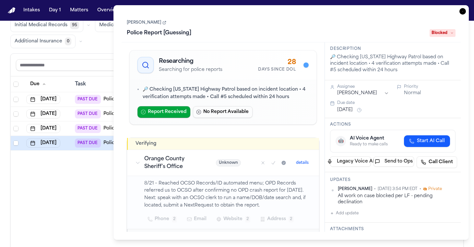 This screenshot has height=247, width=474. What do you see at coordinates (302, 163) in the screenshot?
I see `button: details` at bounding box center [302, 163].